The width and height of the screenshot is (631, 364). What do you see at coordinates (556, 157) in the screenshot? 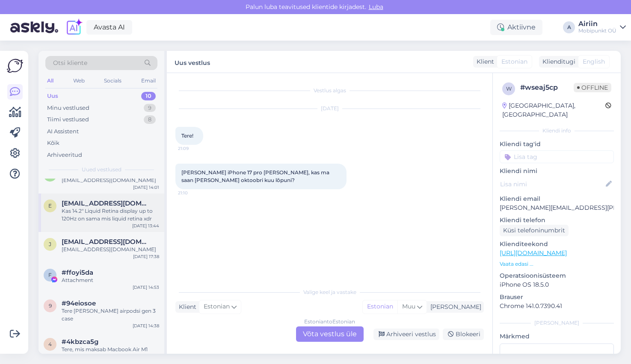
I see `input: Lisa tag` at bounding box center [556, 157].